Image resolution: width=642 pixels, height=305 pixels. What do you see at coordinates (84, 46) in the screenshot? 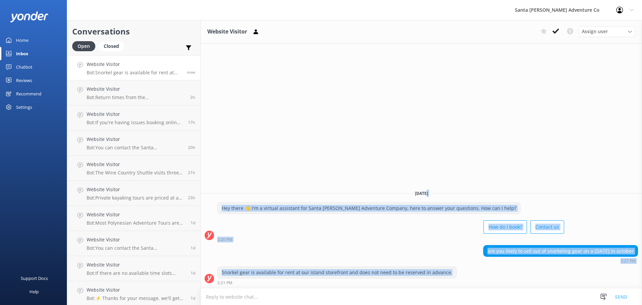
I see `div: Open` at bounding box center [84, 46].